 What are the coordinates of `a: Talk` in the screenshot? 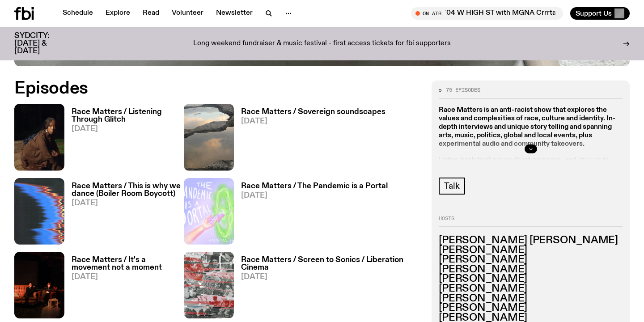 It's located at (452, 186).